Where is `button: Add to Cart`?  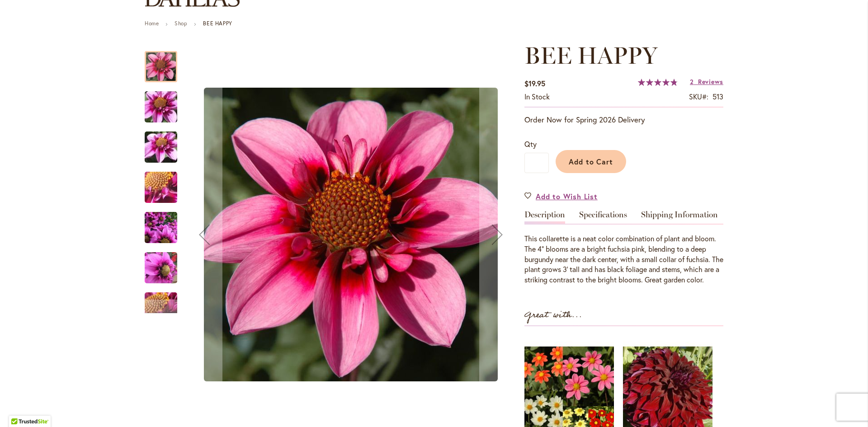
button: Add to Cart is located at coordinates (590, 162).